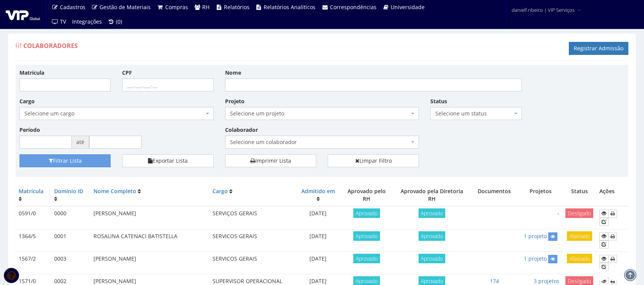 This screenshot has height=285, width=644. I want to click on a: Imprimir Lista, so click(271, 161).